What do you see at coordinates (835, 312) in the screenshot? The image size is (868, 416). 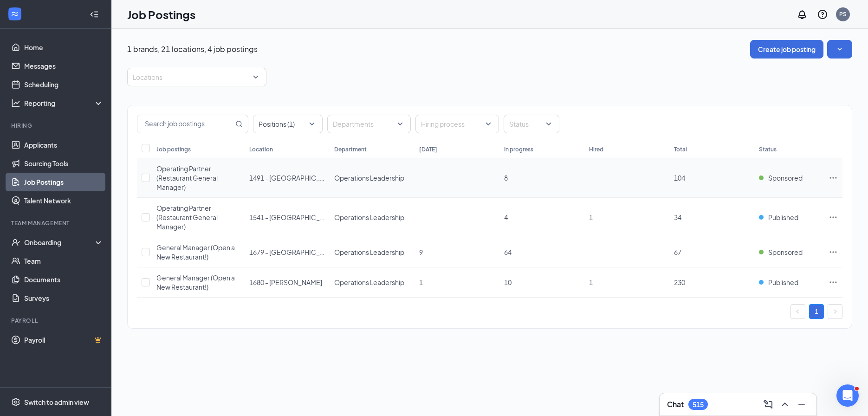 I see `li: Next Page` at bounding box center [835, 312].